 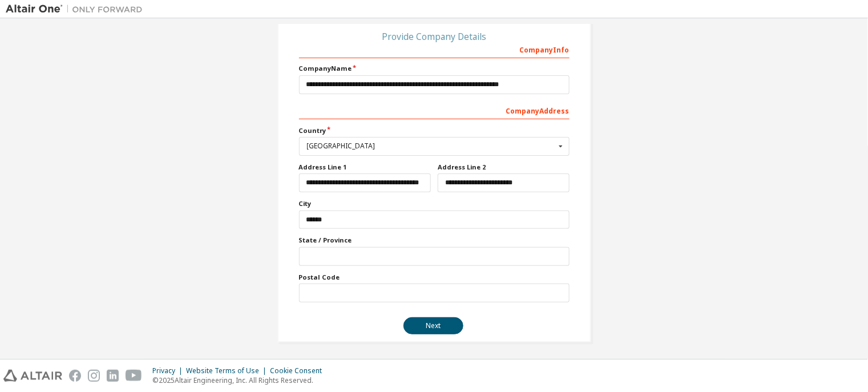 I want to click on div: Company Info, so click(x=434, y=49).